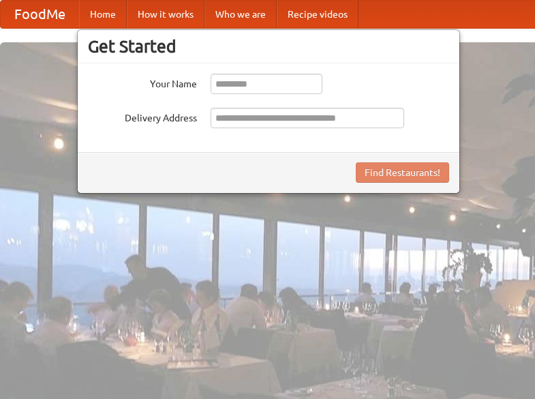  Describe the element at coordinates (40, 14) in the screenshot. I see `a: FoodMe` at that location.